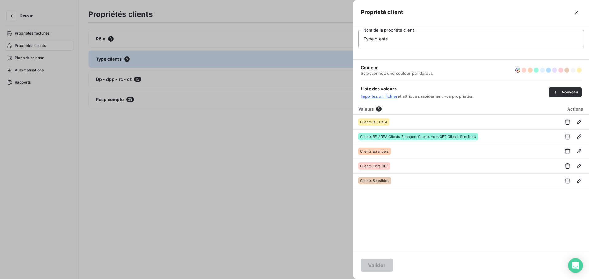 The width and height of the screenshot is (589, 279). Describe the element at coordinates (373, 122) in the screenshot. I see `span: Clients BE AREA` at that location.